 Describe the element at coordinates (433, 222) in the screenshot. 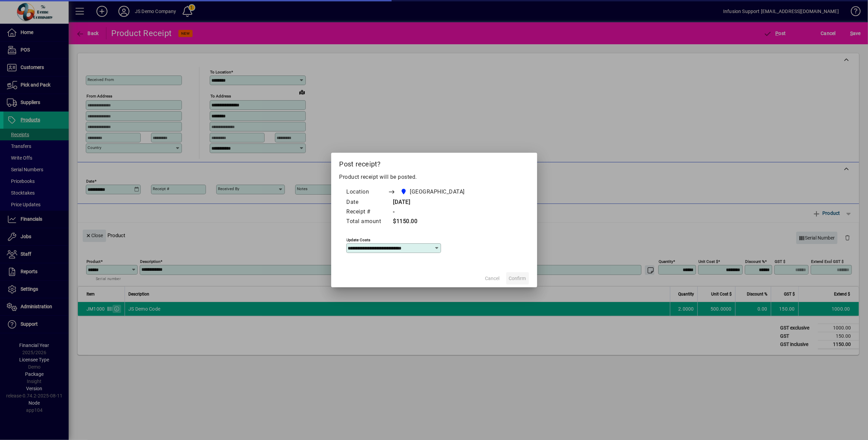

I see `td: $1150.00` at that location.